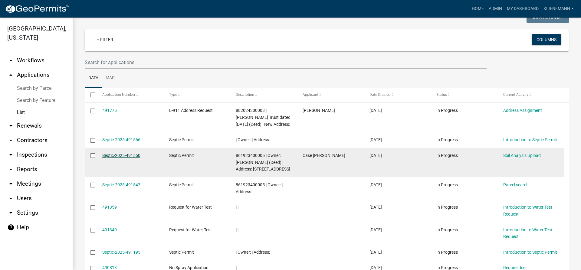 The height and width of the screenshot is (270, 581). I want to click on a: Require User, so click(515, 268).